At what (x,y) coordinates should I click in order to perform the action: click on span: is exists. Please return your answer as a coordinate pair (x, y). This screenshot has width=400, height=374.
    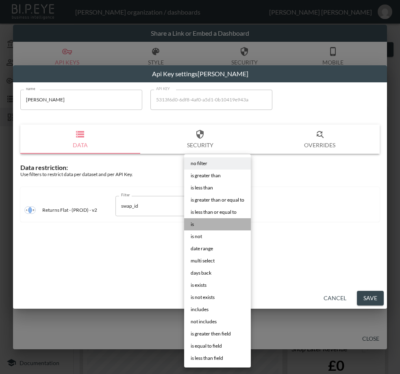
    Looking at the image, I should click on (198, 285).